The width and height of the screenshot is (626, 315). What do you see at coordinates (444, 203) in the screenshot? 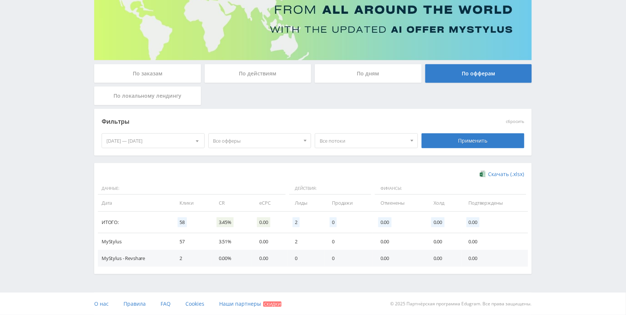
I see `td: Холд` at bounding box center [444, 203].